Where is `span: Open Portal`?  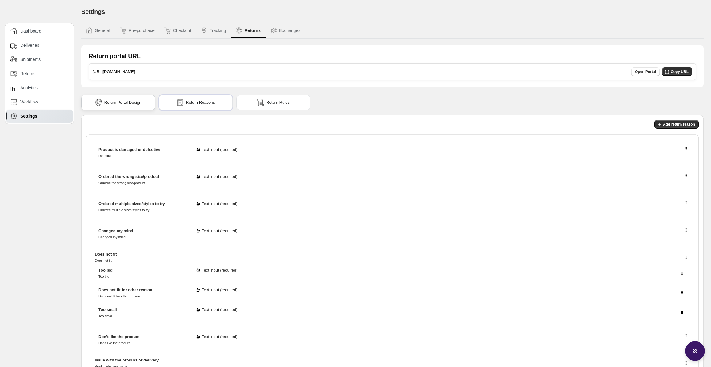 span: Open Portal is located at coordinates (646, 72).